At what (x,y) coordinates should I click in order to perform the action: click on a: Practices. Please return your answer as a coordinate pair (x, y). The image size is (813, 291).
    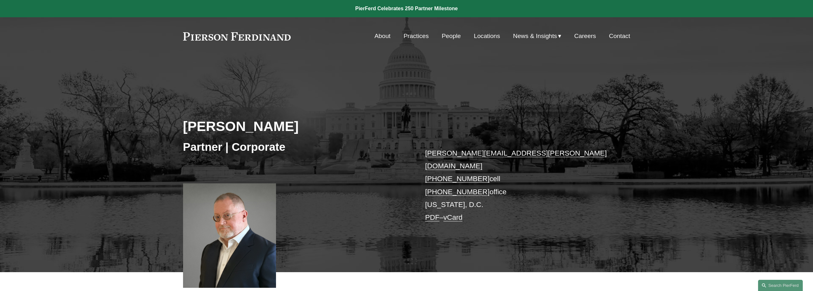
    Looking at the image, I should click on (416, 36).